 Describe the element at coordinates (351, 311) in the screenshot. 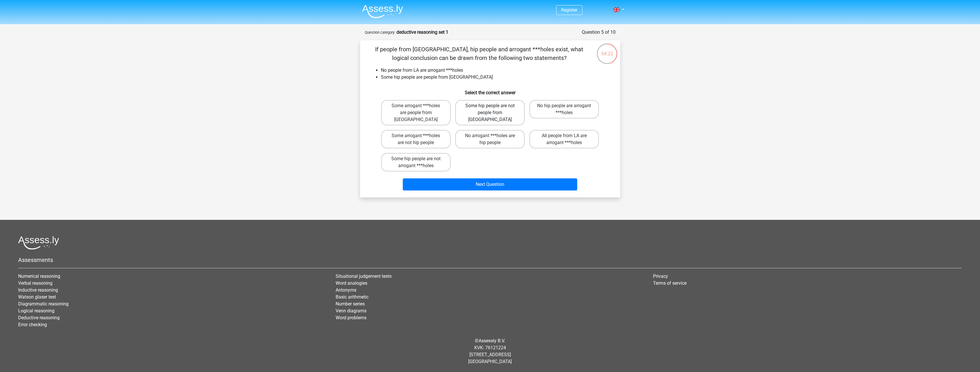

I see `a: Venn diagrams` at that location.